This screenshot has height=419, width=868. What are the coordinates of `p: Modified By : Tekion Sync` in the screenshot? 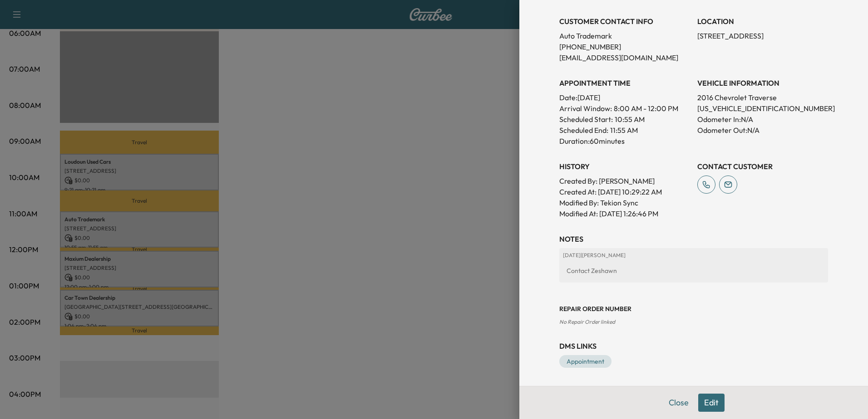 It's located at (625, 203).